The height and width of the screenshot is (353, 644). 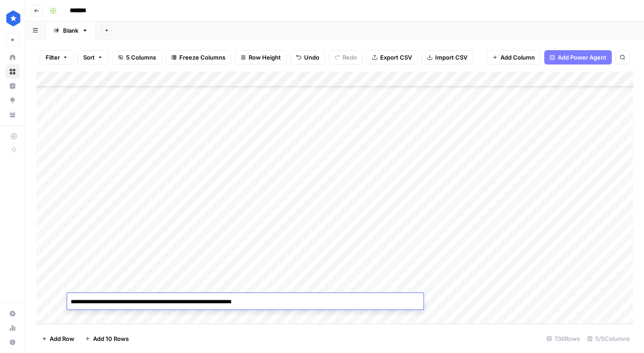 I want to click on span: Add Column, so click(x=518, y=58).